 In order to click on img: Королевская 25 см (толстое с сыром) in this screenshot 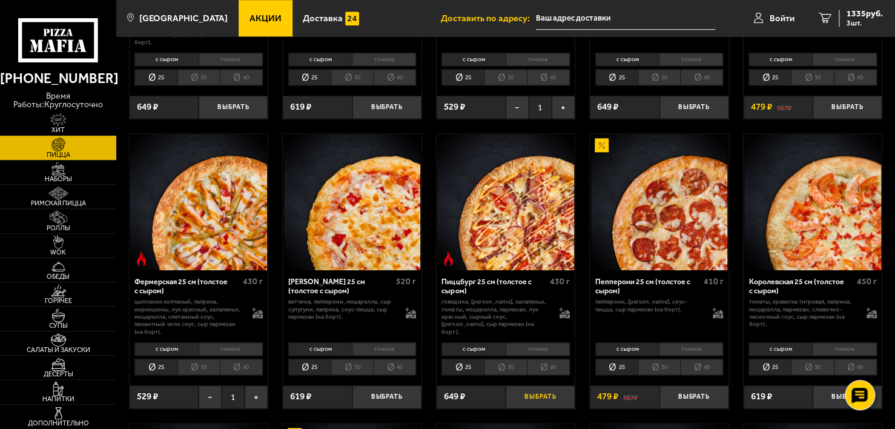, I will do `click(812, 202)`.